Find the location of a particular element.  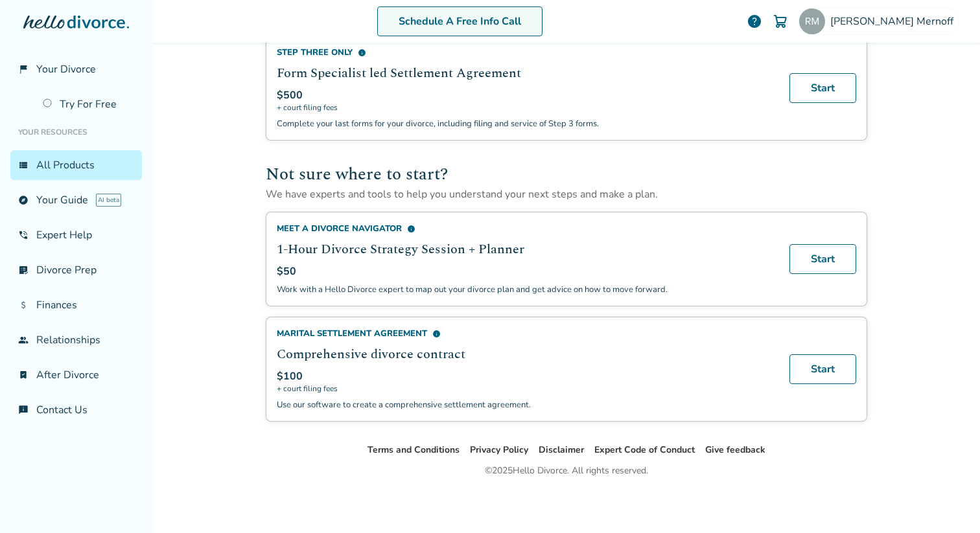

div: Marital Settlement Agreement is located at coordinates (525, 334).